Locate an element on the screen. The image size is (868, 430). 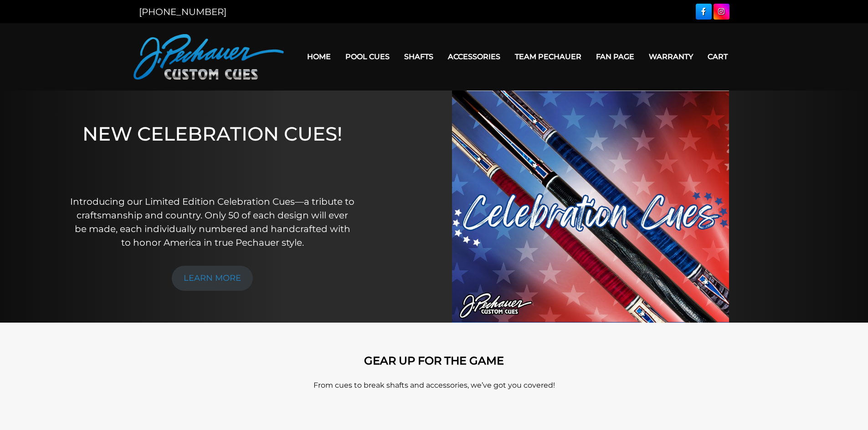
a: Pool Cues is located at coordinates (367, 56).